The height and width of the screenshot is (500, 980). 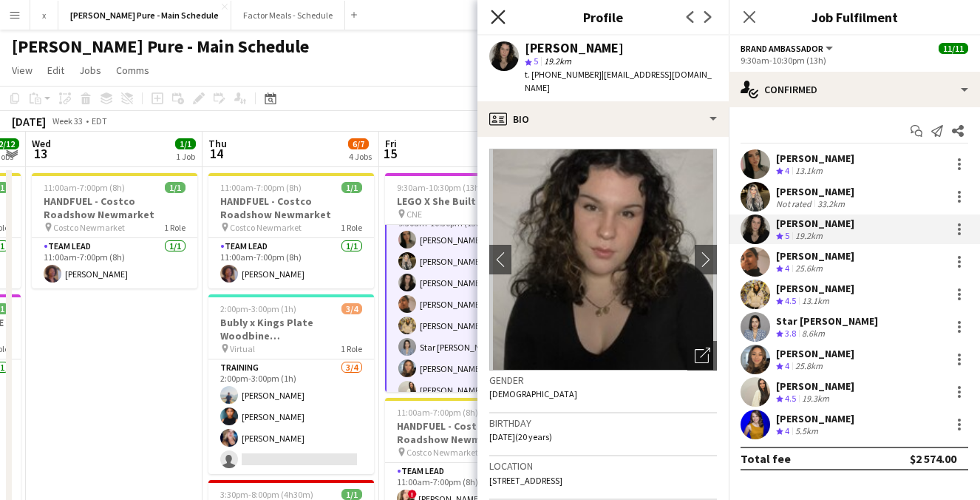 What do you see at coordinates (603, 380) in the screenshot?
I see `h3: Gender` at bounding box center [603, 380].